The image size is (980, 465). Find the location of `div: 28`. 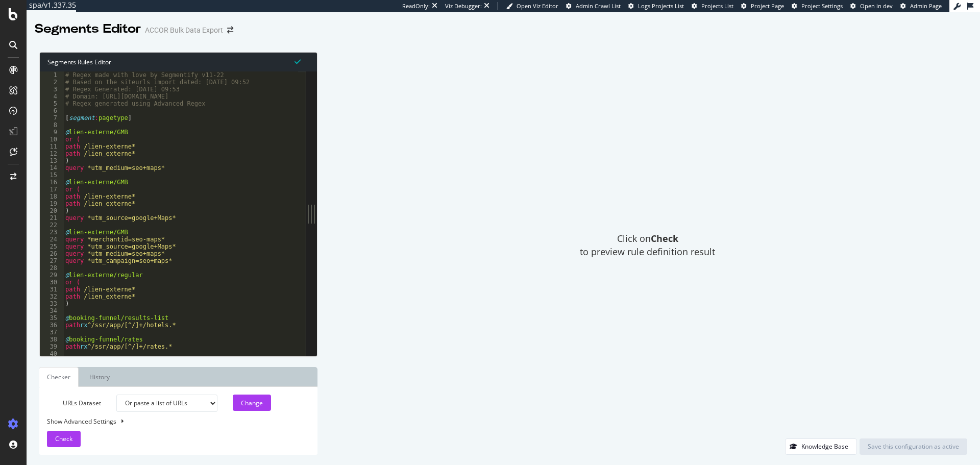

div: 28 is located at coordinates (51, 268).